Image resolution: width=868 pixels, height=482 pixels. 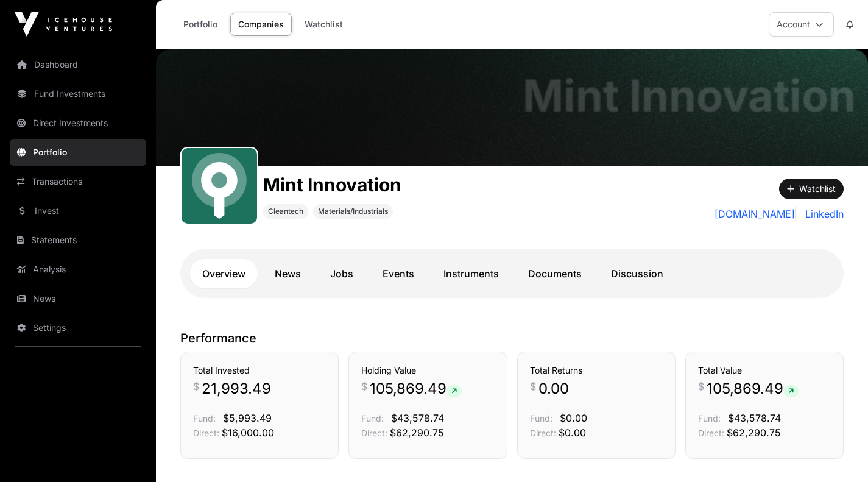 What do you see at coordinates (248, 433) in the screenshot?
I see `span: $16,000.00` at bounding box center [248, 433].